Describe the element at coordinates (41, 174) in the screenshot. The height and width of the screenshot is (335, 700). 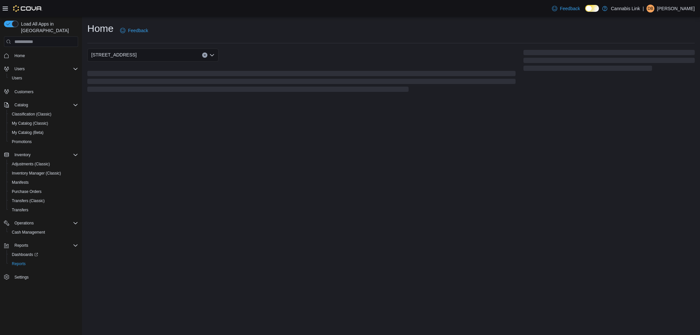
I see `nav: Complex example` at that location.